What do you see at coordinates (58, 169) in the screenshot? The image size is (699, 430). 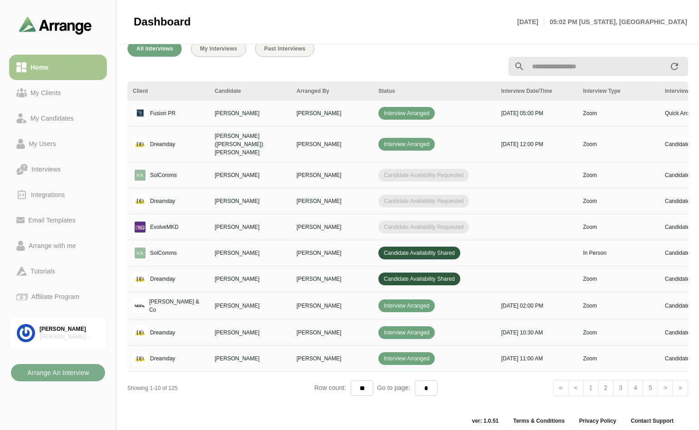 I see `a: Interviews` at bounding box center [58, 169].